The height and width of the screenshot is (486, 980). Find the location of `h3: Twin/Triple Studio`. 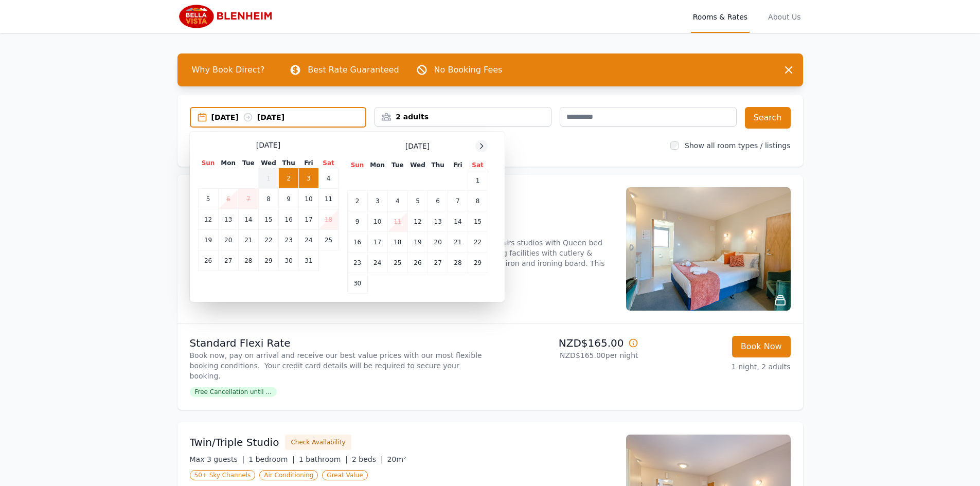

h3: Twin/Triple Studio is located at coordinates (234, 442).